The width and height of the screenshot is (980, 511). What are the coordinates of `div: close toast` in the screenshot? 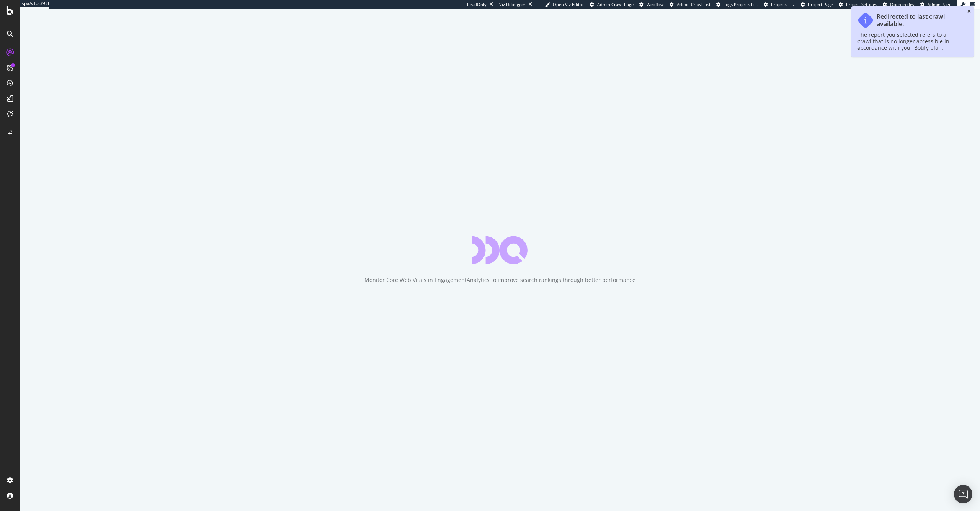 It's located at (969, 11).